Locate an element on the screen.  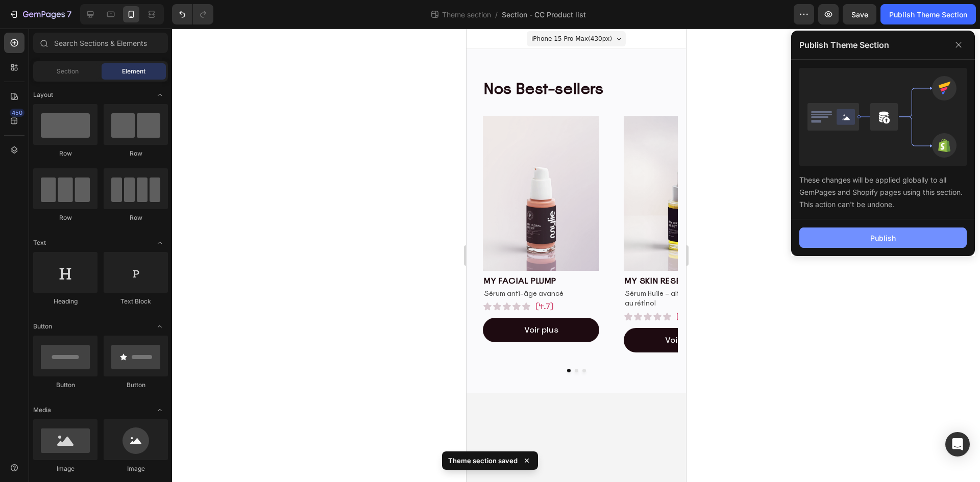
button: Save is located at coordinates (859, 14).